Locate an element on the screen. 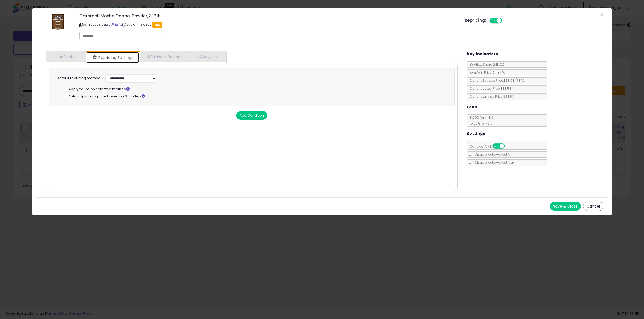 The width and height of the screenshot is (644, 319). a: Your listing only is located at coordinates (120, 25).